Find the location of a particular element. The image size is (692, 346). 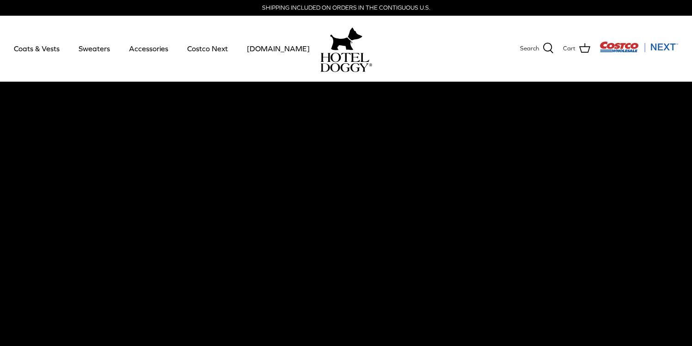

a: hoteldoggy.com hoteldoggycom is located at coordinates (346, 49).